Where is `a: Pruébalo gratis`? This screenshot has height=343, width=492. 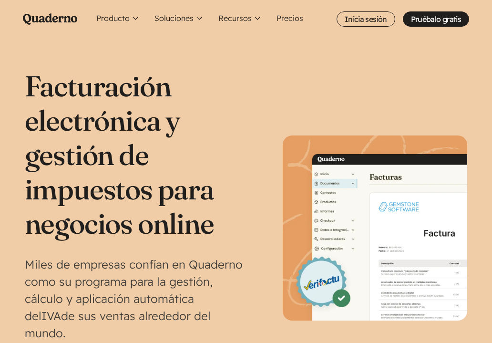 a: Pruébalo gratis is located at coordinates (435, 19).